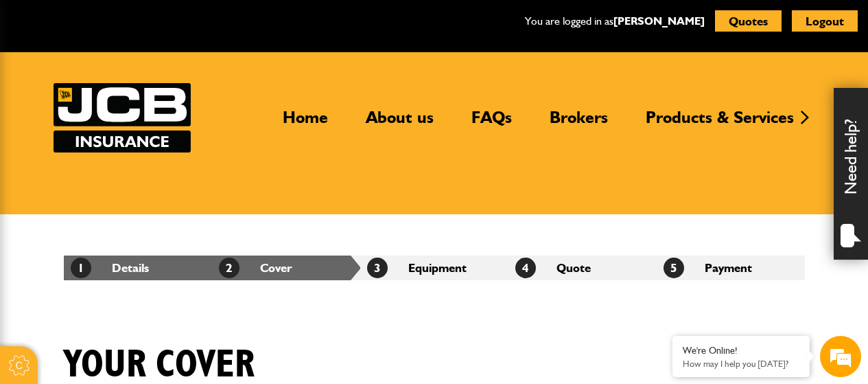 Image resolution: width=868 pixels, height=384 pixels. Describe the element at coordinates (229, 268) in the screenshot. I see `span: 2` at that location.